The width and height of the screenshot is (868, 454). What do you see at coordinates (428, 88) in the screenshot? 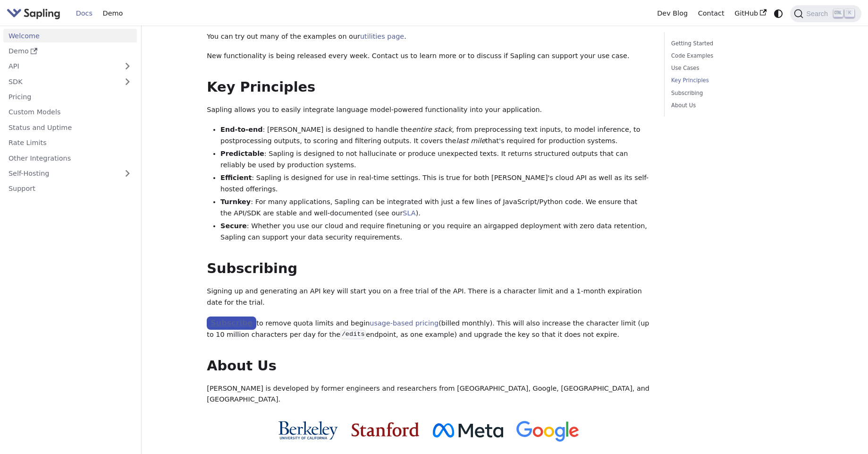
I see `h2: Key Principles` at bounding box center [428, 88].